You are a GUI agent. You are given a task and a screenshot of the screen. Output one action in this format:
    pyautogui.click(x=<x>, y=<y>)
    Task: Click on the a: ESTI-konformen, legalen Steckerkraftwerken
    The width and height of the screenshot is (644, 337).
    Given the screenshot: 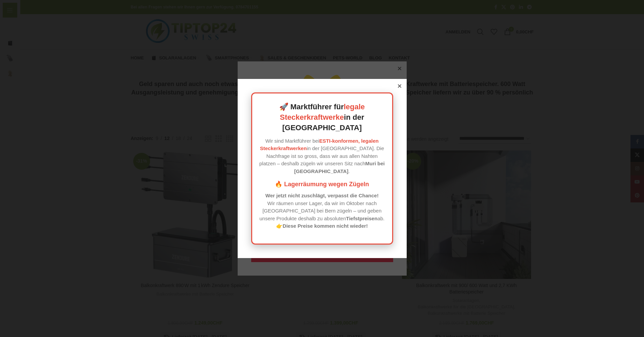 What is the action you would take?
    pyautogui.click(x=319, y=145)
    